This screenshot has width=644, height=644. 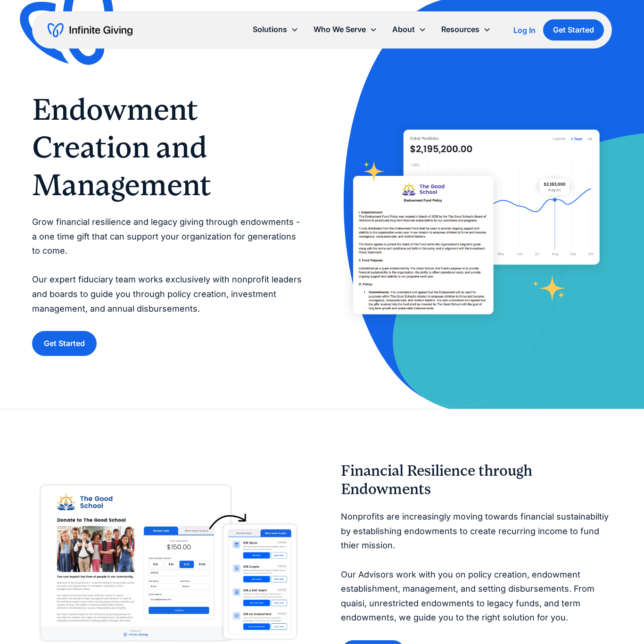 I want to click on a: home, so click(x=90, y=30).